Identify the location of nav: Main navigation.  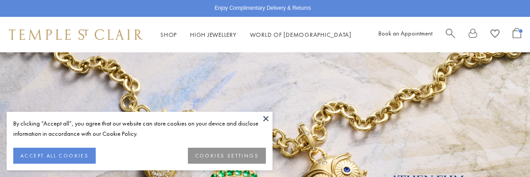
(256, 35).